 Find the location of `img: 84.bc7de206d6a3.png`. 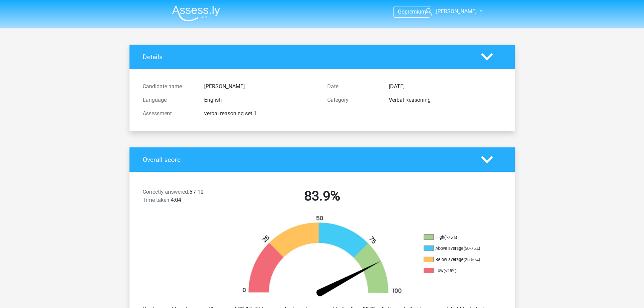

img: 84.bc7de206d6a3.png is located at coordinates (322, 257).